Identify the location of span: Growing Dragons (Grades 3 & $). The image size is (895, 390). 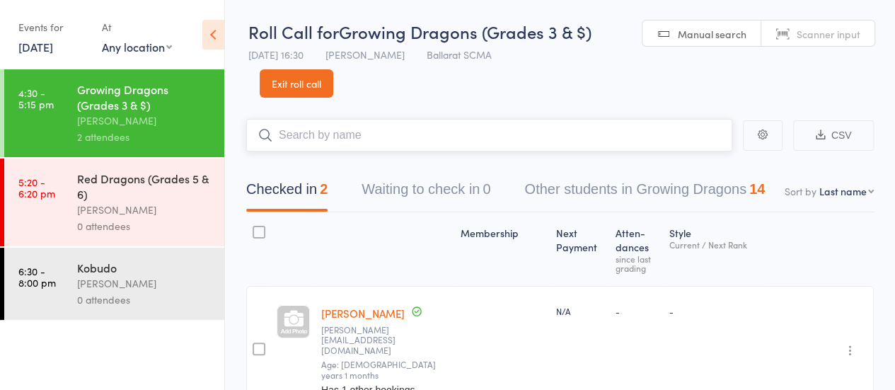
(465, 31).